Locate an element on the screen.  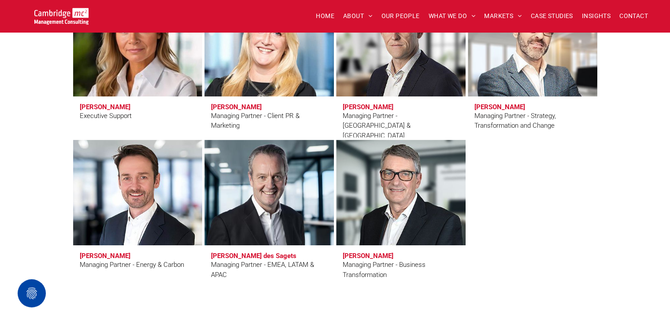
a: Pete Nisbet | Managing Partner - Energy & Carbon is located at coordinates (138, 193).